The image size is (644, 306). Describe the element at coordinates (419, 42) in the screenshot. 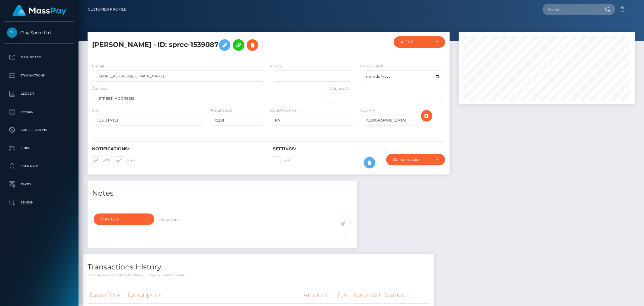

I see `button: ACTIVE` at that location.